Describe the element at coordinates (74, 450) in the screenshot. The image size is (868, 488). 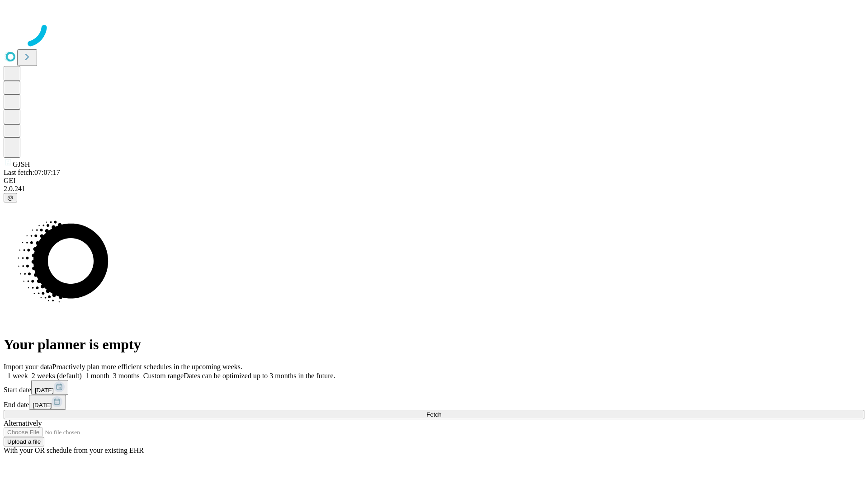
I see `span: With your OR schedule from your existing EHR` at that location.